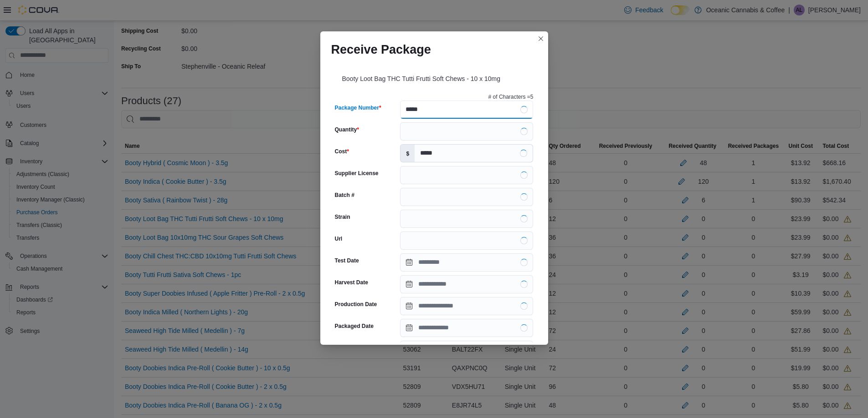  What do you see at coordinates (434, 77) in the screenshot?
I see `div: Booty Loot Bag THC Tutti Frutti Soft Chews - 10 x 10mg` at bounding box center [434, 77].